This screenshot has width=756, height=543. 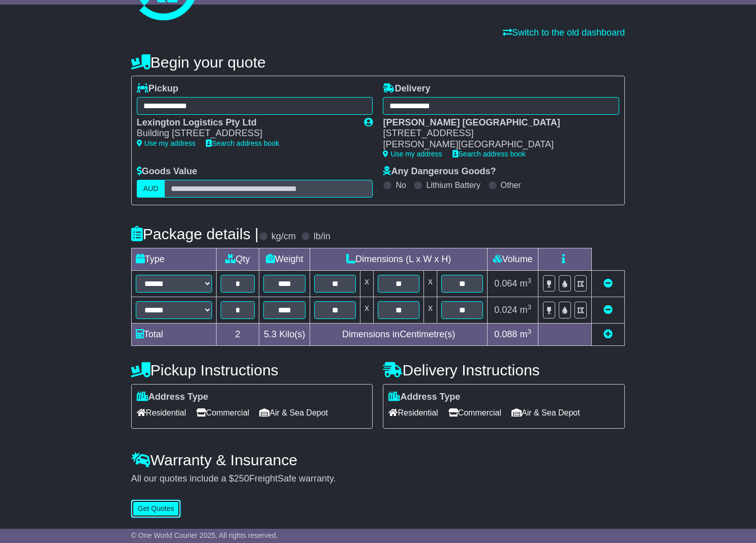 I want to click on button: Get Quotes, so click(x=156, y=509).